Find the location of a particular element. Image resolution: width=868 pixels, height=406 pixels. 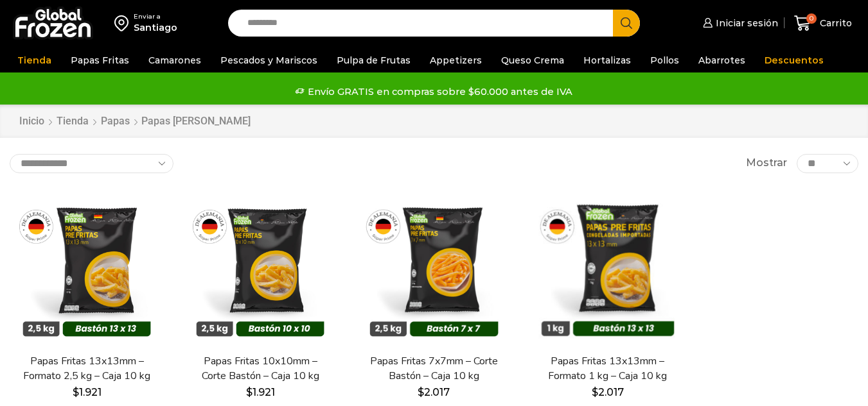

select: Pedido de la tienda is located at coordinates (91, 164).